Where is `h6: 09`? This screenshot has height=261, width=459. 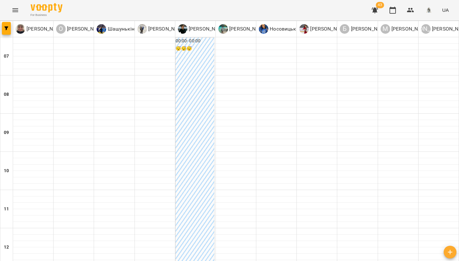
h6: 09 is located at coordinates (6, 133).